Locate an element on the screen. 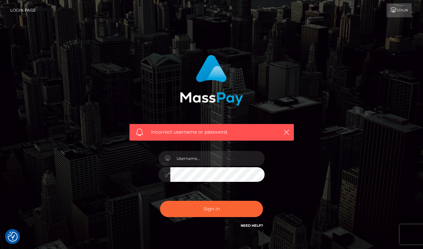 This screenshot has width=423, height=249. button: Consent Preferences is located at coordinates (13, 236).